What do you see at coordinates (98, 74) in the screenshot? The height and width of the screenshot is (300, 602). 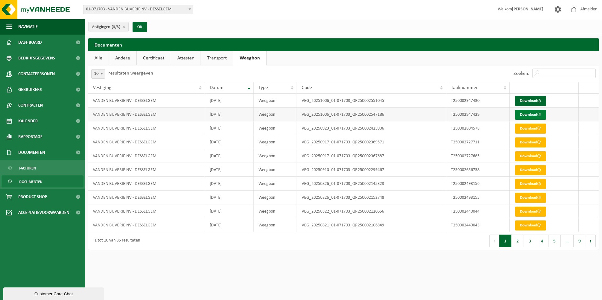 I see `span: 10` at bounding box center [98, 74].